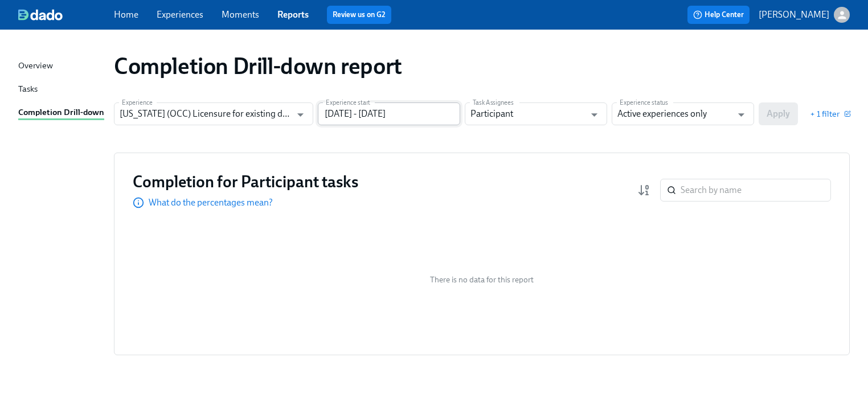 The height and width of the screenshot is (415, 868). I want to click on a: Completion Drill-down, so click(61, 112).